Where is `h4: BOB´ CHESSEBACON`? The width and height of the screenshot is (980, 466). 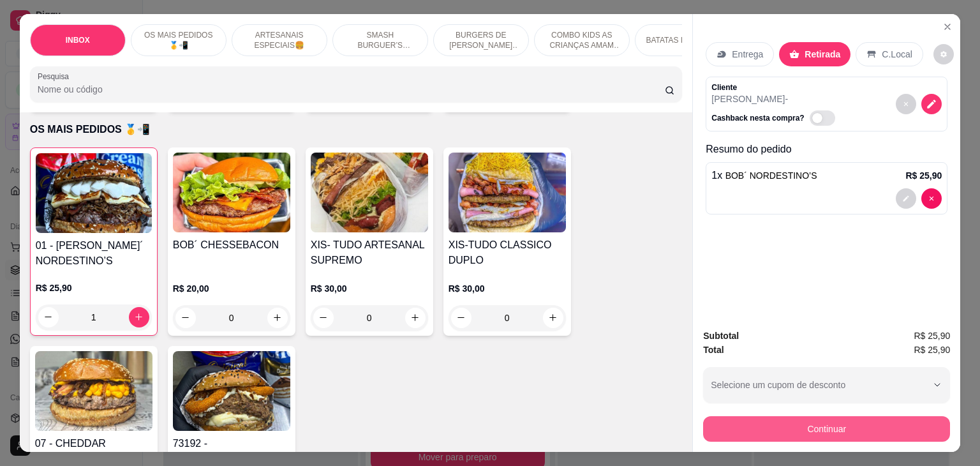 h4: BOB´ CHESSEBACON is located at coordinates (231, 246).